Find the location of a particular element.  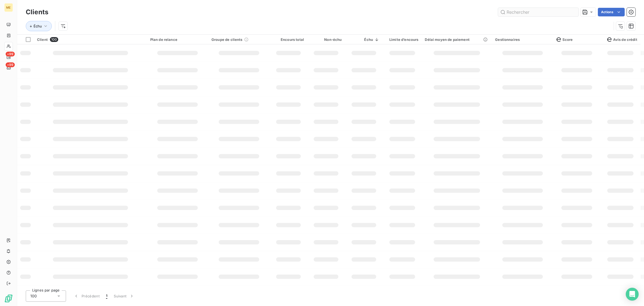

div: Non-échu is located at coordinates (326, 39).